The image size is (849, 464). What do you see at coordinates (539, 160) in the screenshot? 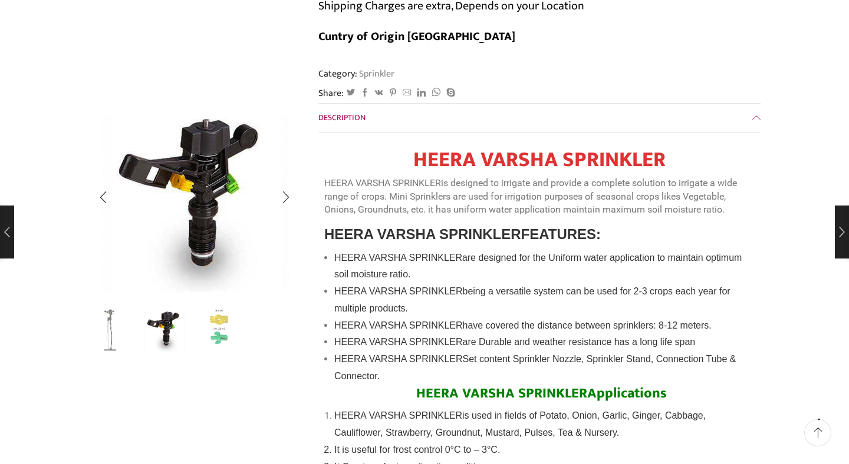
I see `strong: HEERA VARSHA SPRINKLER` at bounding box center [539, 160].